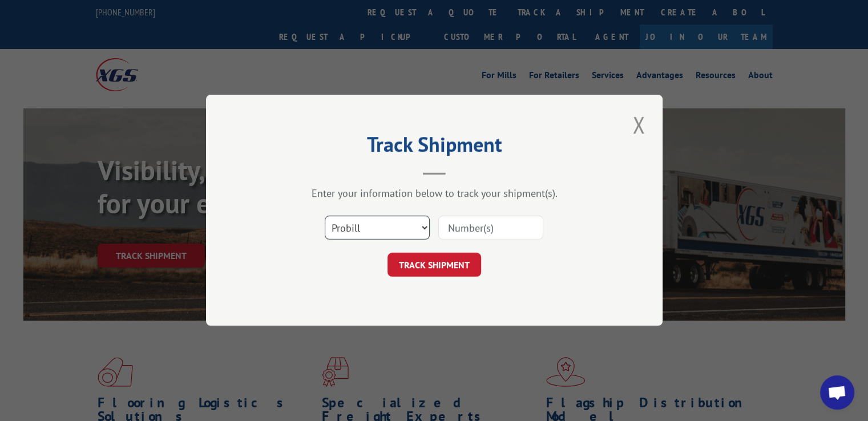 The width and height of the screenshot is (868, 421). I want to click on div: Enter your information below to track your shipment(s)., so click(434, 193).